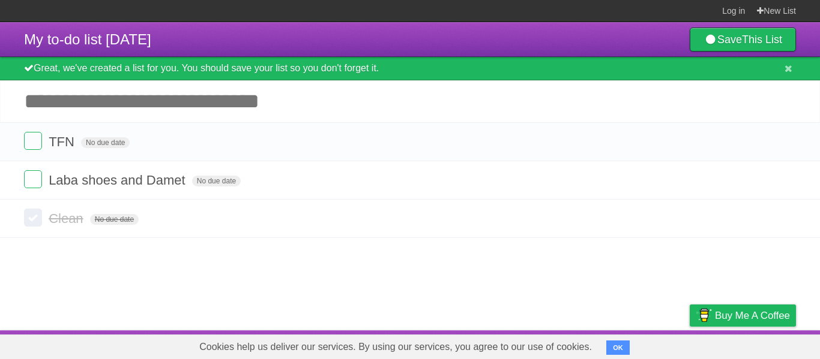 The image size is (820, 359). I want to click on img: Buy me a coffee, so click(703, 316).